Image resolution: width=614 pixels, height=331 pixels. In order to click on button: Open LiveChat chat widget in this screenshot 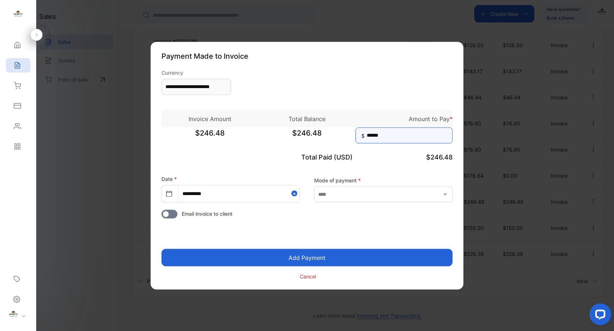, I will do `click(17, 14)`.